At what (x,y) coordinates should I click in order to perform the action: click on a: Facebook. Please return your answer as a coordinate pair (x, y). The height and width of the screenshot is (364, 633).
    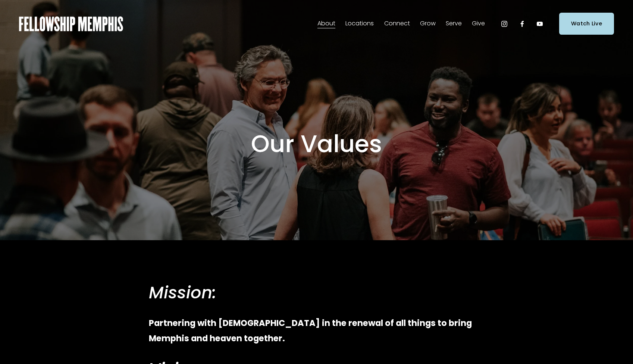
    Looking at the image, I should click on (522, 24).